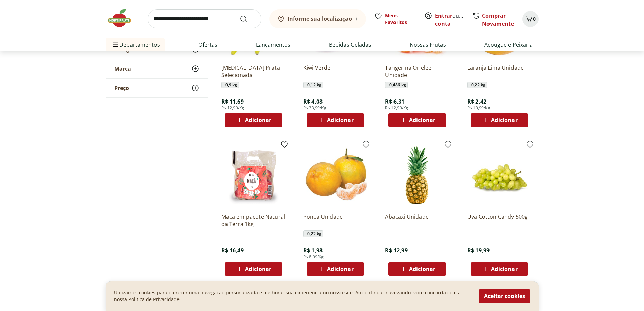 This screenshot has width=644, height=311. I want to click on span: ~ 0,9 kg, so click(230, 85).